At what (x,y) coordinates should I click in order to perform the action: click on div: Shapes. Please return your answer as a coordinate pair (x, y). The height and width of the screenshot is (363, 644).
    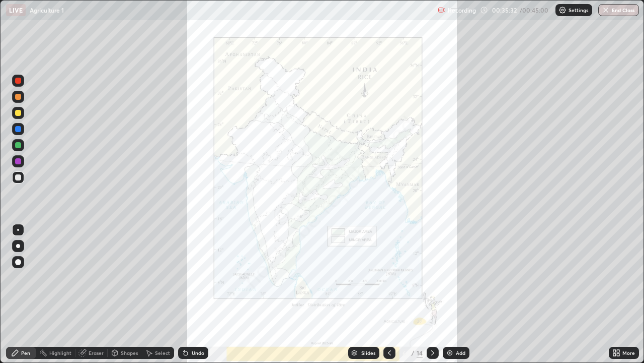
    Looking at the image, I should click on (129, 353).